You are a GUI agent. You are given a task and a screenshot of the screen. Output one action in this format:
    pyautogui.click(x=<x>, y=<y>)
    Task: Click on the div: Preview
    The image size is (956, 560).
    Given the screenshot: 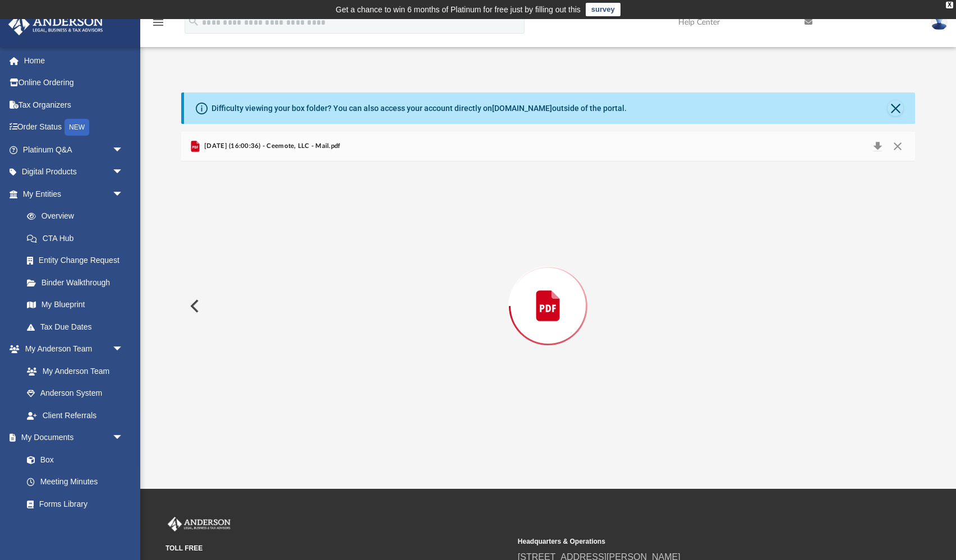 What is the action you would take?
    pyautogui.click(x=548, y=291)
    